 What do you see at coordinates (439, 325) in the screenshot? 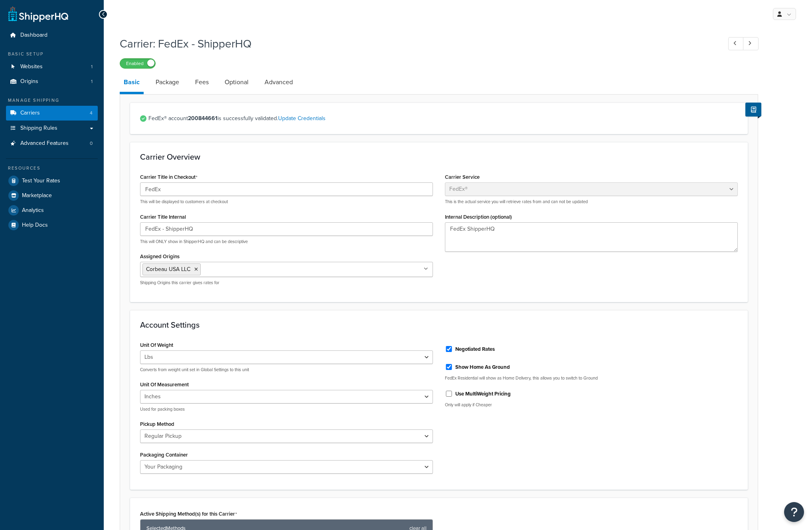
I see `h3: Account Settings` at bounding box center [439, 325].